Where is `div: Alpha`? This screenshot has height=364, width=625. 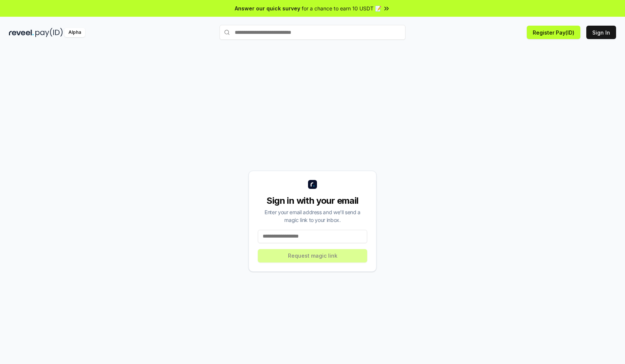
div: Alpha is located at coordinates (75, 33).